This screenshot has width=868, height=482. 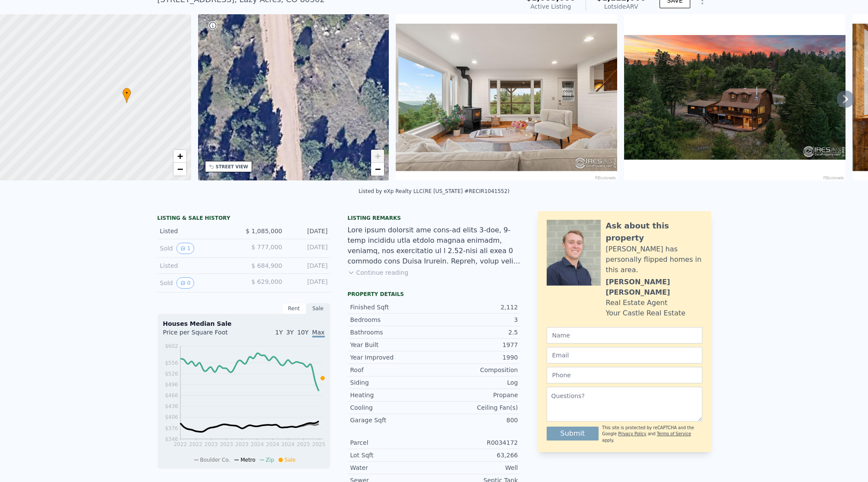 What do you see at coordinates (172, 363) in the screenshot?
I see `tspan: $556` at bounding box center [172, 363].